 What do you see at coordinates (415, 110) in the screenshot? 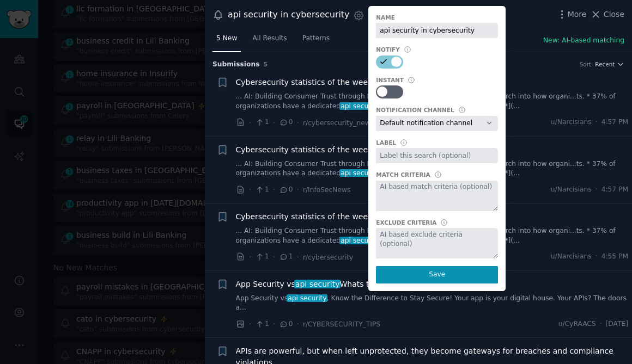
I see `div: Notification Channel` at bounding box center [415, 110].